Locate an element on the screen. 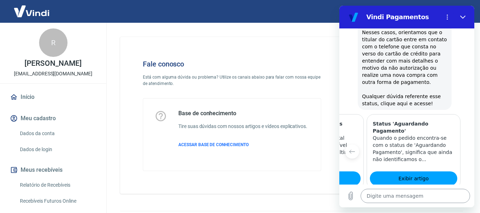 This screenshot has height=213, width=480. h5: Base de conhecimento is located at coordinates (243, 113).